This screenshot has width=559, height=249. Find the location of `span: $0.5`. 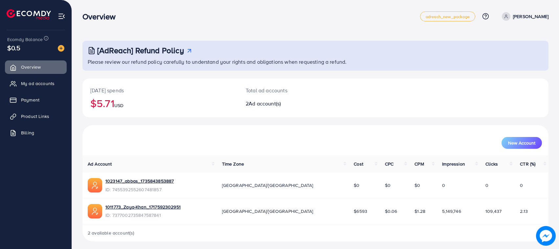

span: $0.5 is located at coordinates (14, 48).